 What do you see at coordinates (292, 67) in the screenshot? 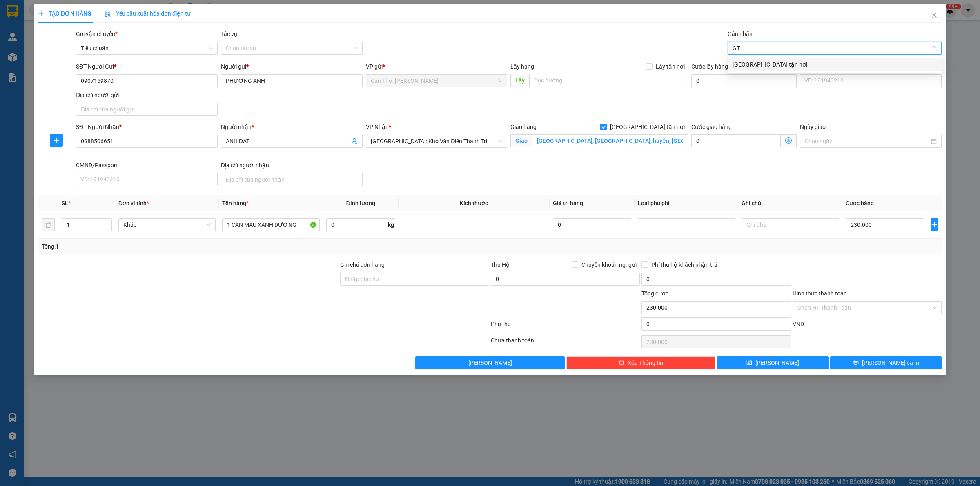
I see `div: Người gửi` at bounding box center [292, 67].